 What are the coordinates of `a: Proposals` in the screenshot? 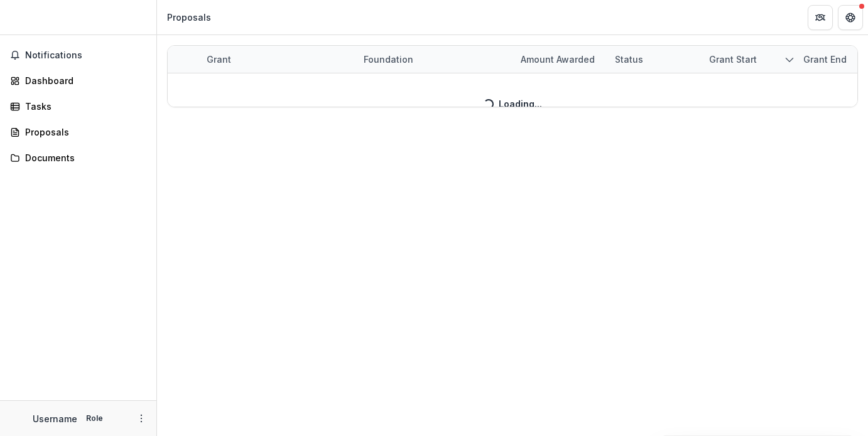 It's located at (78, 132).